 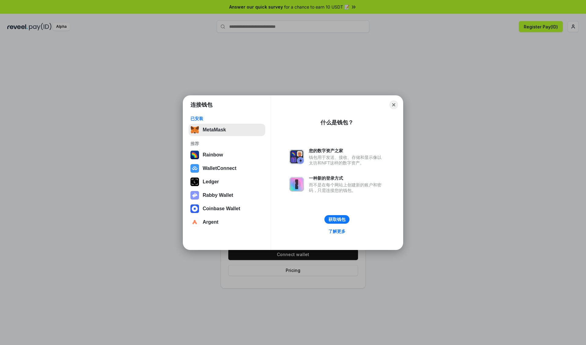 What do you see at coordinates (347, 178) in the screenshot?
I see `div: 一种新的登录方式` at bounding box center [347, 178].